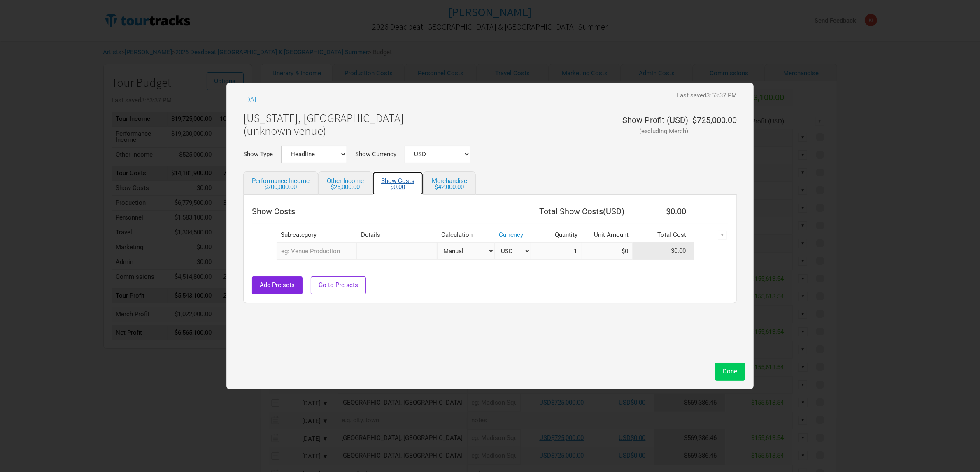 The width and height of the screenshot is (980, 472). What do you see at coordinates (398, 187) in the screenshot?
I see `div: $0.00` at bounding box center [398, 187].